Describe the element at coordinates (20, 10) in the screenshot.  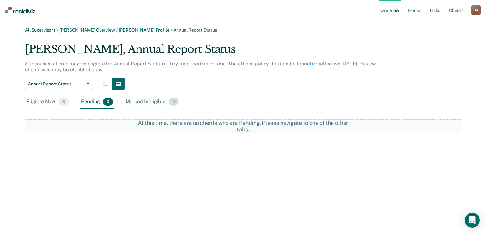
I see `img: Recidiviz` at that location.